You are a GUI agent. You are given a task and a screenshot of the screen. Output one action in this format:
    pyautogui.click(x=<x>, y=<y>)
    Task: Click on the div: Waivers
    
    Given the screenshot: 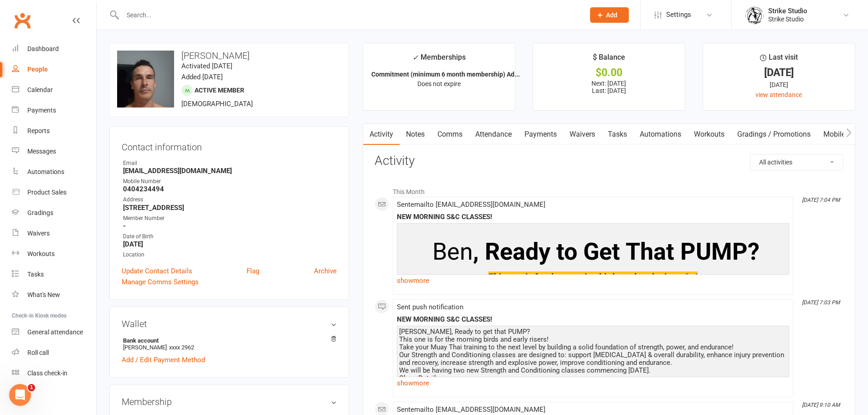 What is the action you would take?
    pyautogui.click(x=39, y=233)
    